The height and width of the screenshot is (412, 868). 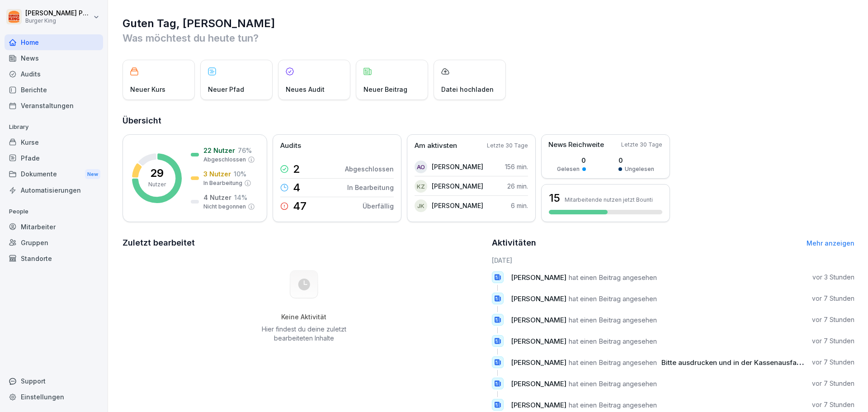 What do you see at coordinates (219, 151) in the screenshot?
I see `p: 22 Nutzer` at bounding box center [219, 151].